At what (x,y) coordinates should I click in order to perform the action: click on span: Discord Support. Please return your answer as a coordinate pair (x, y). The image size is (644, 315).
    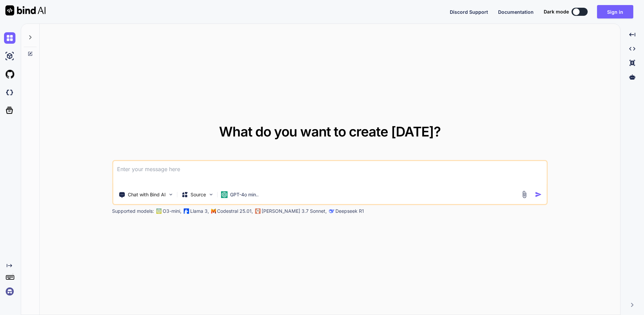
    Looking at the image, I should click on (469, 12).